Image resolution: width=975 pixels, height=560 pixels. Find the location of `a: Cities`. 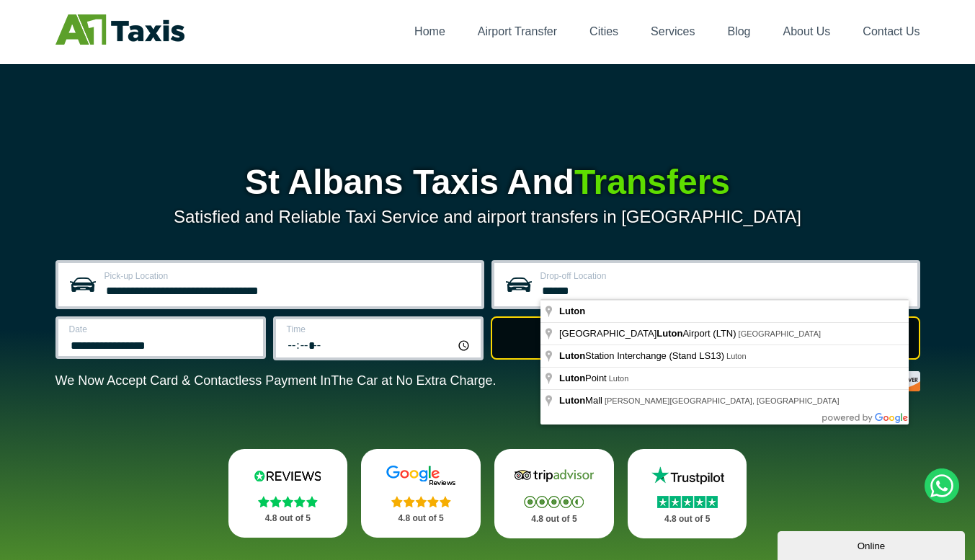

a: Cities is located at coordinates (604, 31).